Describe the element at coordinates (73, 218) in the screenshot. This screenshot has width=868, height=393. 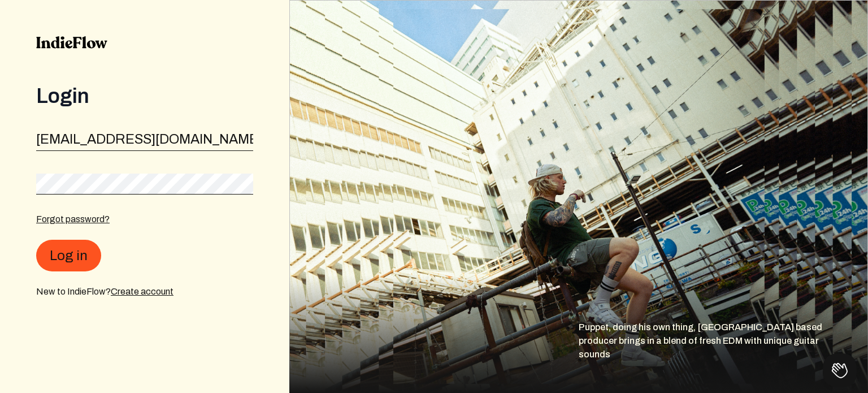
I see `a: Forgot password?` at that location.